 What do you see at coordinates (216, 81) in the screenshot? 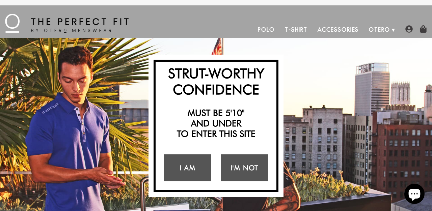
I see `h2: Strut-Worthy Confidence` at bounding box center [216, 81].